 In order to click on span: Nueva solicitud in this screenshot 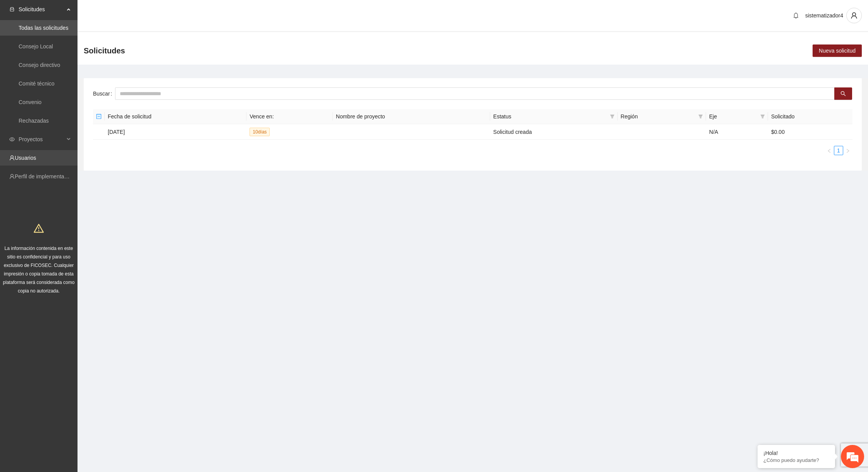, I will do `click(837, 51)`.